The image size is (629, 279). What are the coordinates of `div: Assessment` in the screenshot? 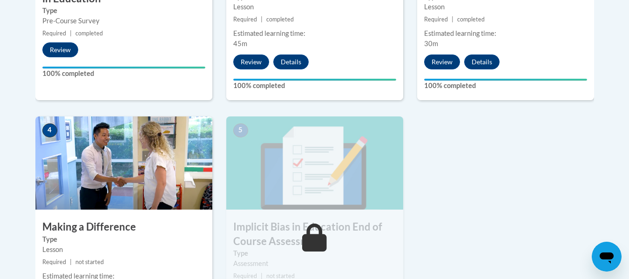 It's located at (315, 264).